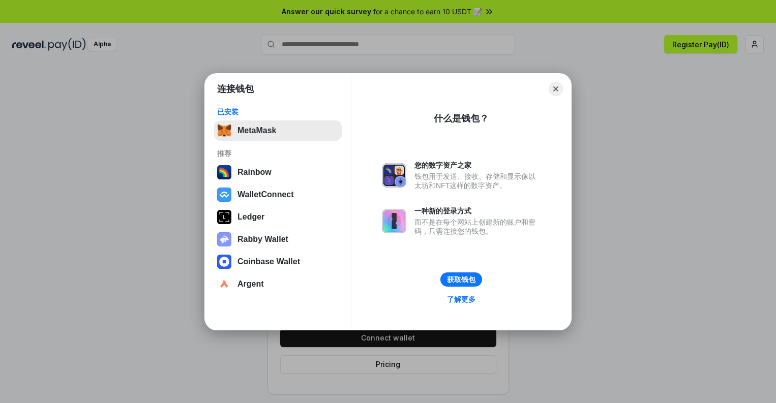  I want to click on div: Ledger, so click(251, 217).